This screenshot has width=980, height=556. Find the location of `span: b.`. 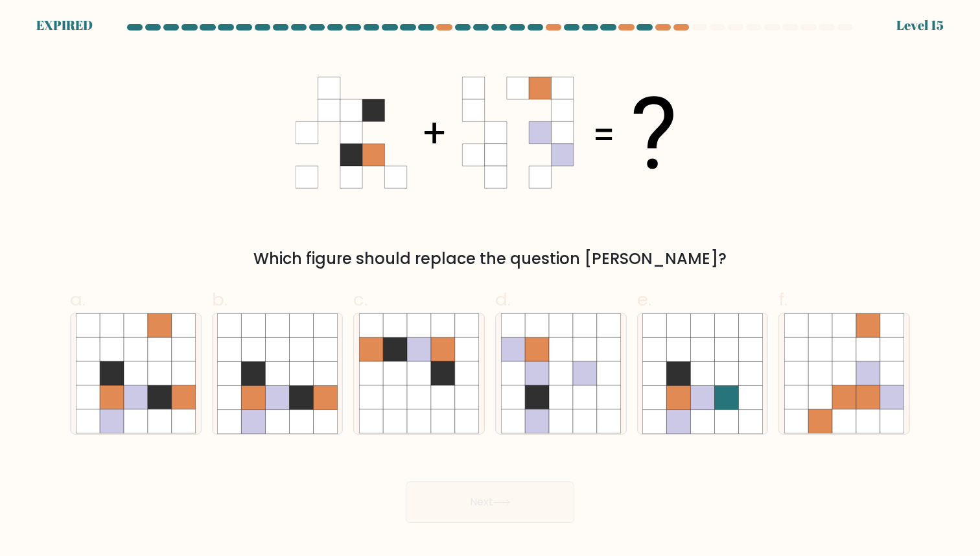

span: b. is located at coordinates (220, 299).